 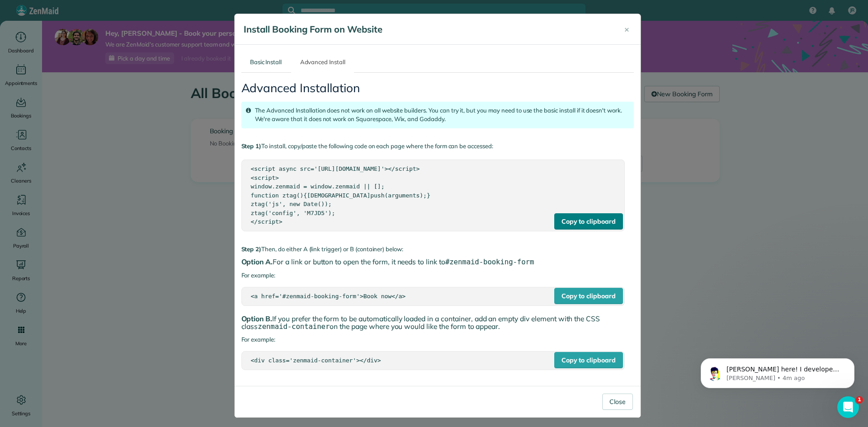 I want to click on h4: If you prefer the form to be automatically loaded in a container, add an empty div element with t..., so click(x=438, y=323).